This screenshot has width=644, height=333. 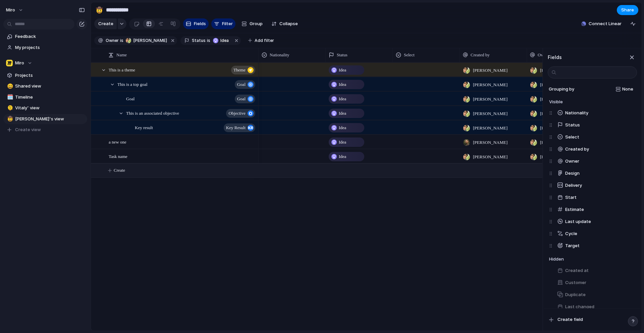 I want to click on button: goal, so click(x=245, y=99).